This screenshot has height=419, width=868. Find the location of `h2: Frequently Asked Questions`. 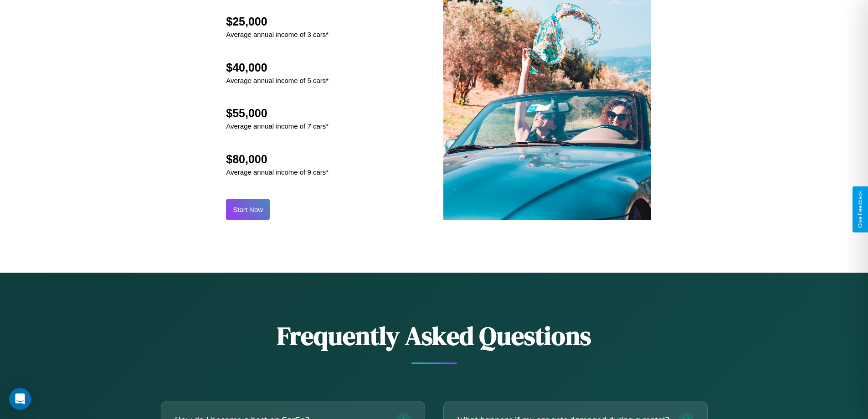

h2: Frequently Asked Questions is located at coordinates (434, 335).